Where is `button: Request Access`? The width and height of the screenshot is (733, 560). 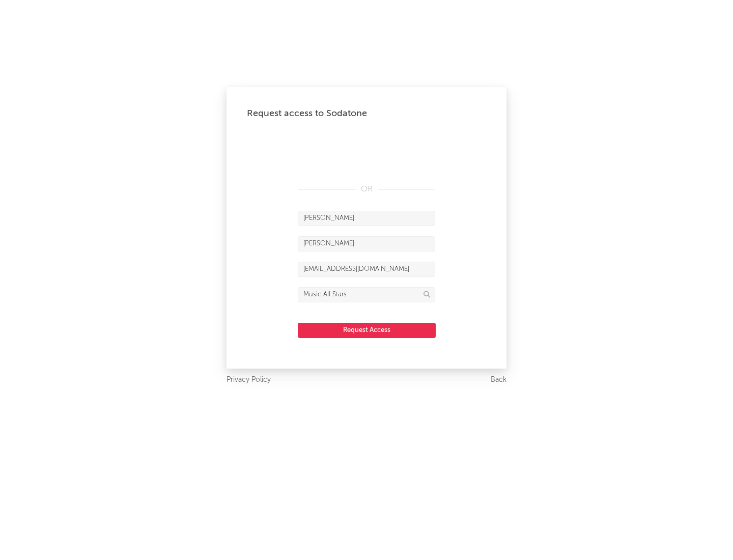
button: Request Access is located at coordinates (366, 331).